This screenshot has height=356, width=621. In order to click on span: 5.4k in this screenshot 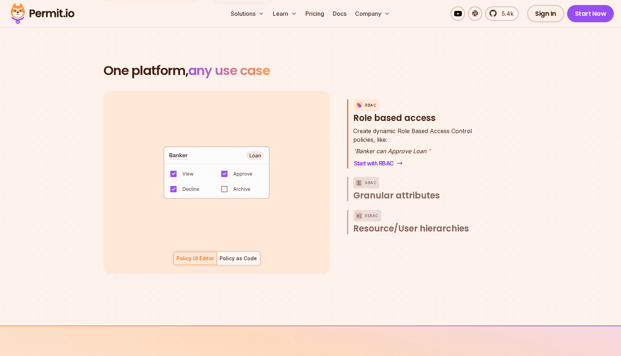, I will do `click(505, 14)`.